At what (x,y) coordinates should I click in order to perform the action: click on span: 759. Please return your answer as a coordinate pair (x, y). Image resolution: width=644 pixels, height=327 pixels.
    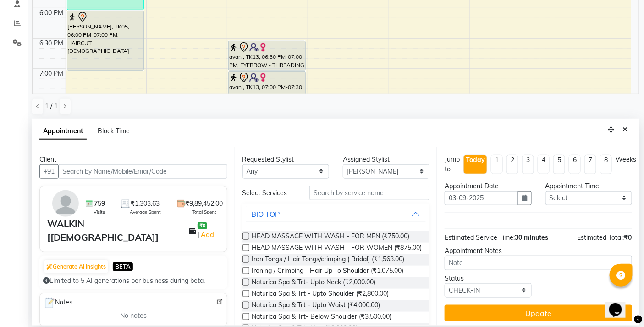
    Looking at the image, I should click on (100, 204).